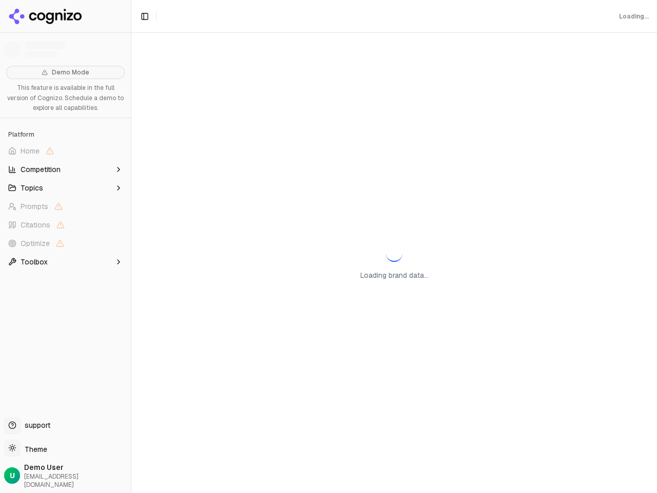 The image size is (657, 493). I want to click on span: Demo Mode, so click(70, 72).